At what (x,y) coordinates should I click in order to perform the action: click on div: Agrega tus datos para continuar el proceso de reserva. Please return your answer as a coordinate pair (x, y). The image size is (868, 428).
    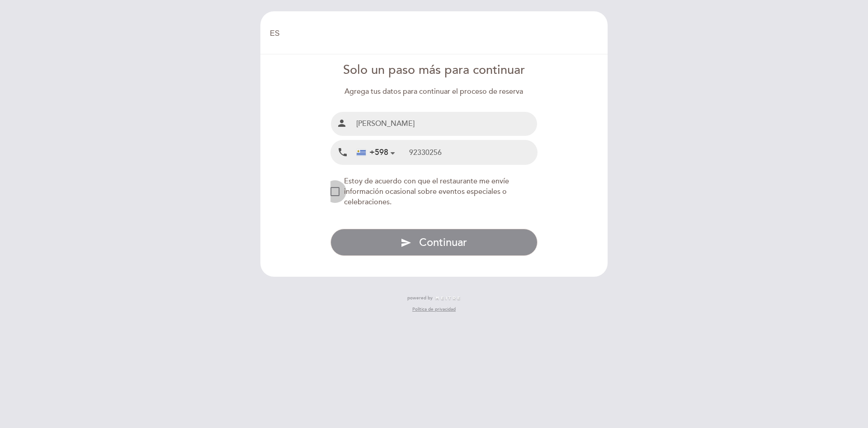
    Looking at the image, I should click on (434, 92).